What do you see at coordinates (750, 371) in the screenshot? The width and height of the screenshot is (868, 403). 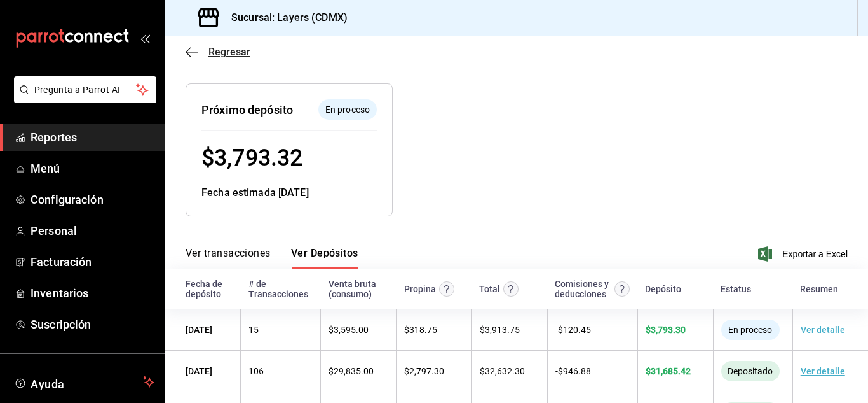 I see `span: Depositado` at bounding box center [750, 371].